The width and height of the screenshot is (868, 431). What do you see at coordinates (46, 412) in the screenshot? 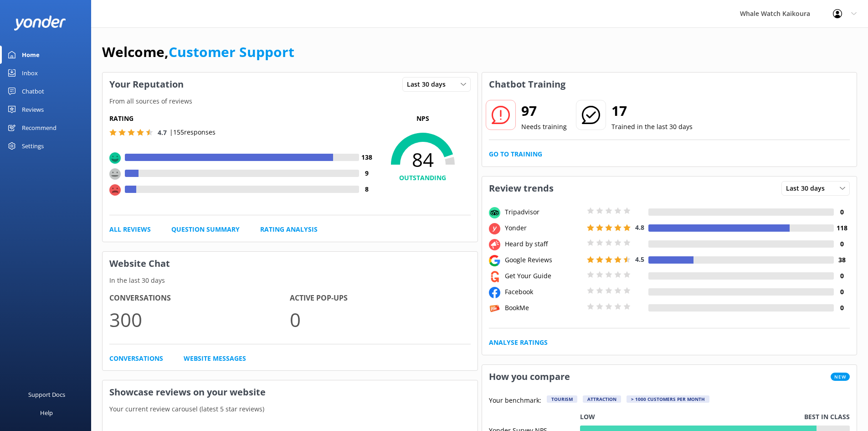
I see `div: Help` at bounding box center [46, 412].